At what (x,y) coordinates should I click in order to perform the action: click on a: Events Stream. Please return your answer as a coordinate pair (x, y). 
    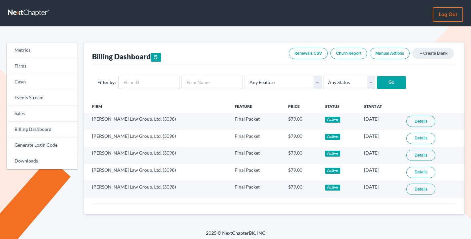
    Looking at the image, I should click on (42, 98).